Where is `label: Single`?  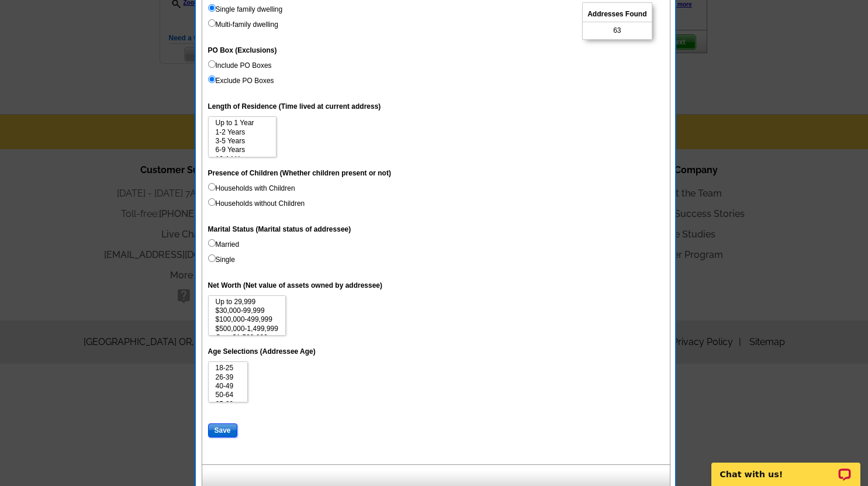
label: Single is located at coordinates (221, 260).